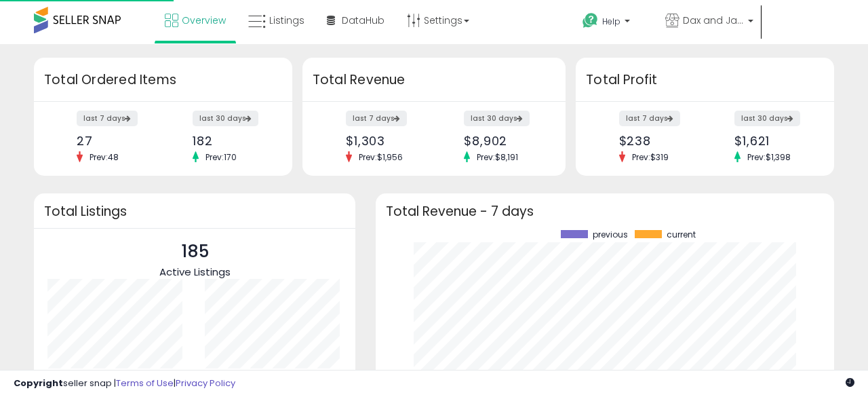 The width and height of the screenshot is (868, 397). What do you see at coordinates (205, 382) in the screenshot?
I see `a: Privacy Policy` at bounding box center [205, 382].